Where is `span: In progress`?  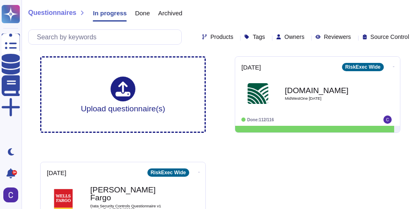
span: In progress is located at coordinates (110, 13).